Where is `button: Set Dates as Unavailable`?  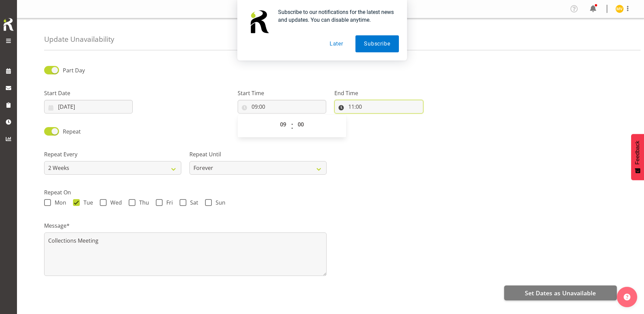 button: Set Dates as Unavailable is located at coordinates (560, 293).